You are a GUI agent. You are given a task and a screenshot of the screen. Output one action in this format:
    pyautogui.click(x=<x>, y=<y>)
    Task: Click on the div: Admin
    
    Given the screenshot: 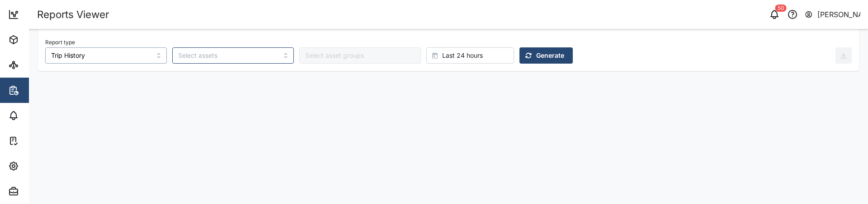 What is the action you would take?
    pyautogui.click(x=37, y=191)
    